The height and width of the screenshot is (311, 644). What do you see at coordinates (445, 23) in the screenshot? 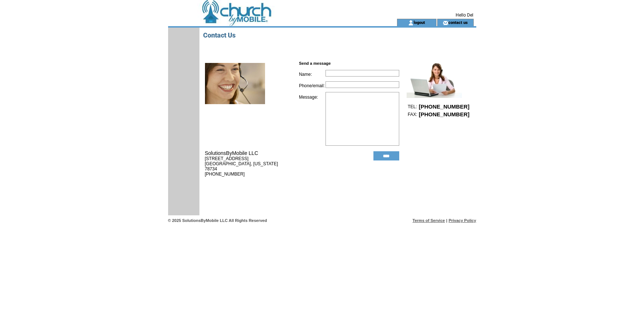
I see `img: contact_us_icon.gif` at bounding box center [445, 23].